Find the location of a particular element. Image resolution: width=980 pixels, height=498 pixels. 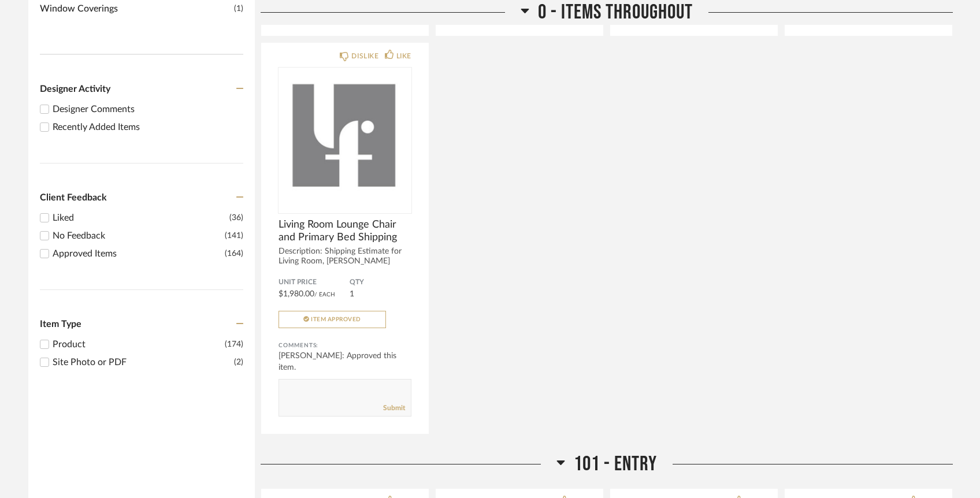

span: 1 is located at coordinates (352, 294).